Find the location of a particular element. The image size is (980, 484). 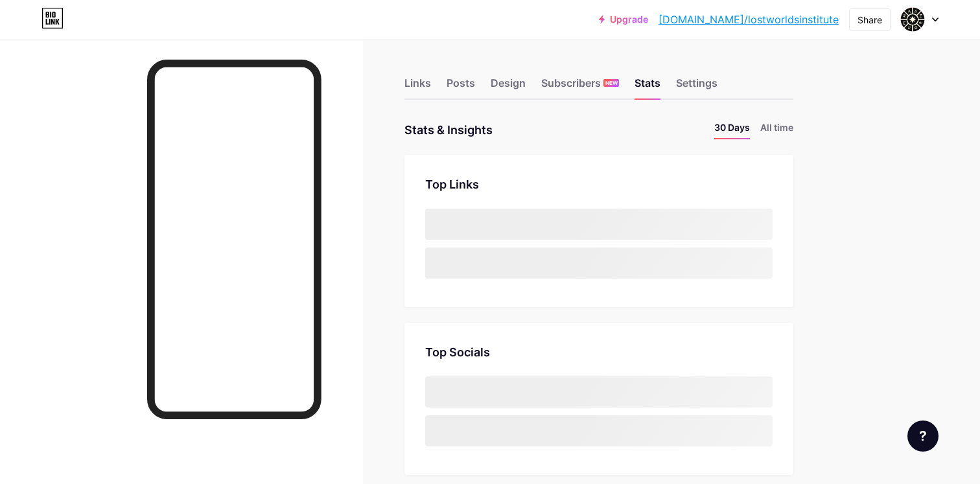

img: lostworldsinstitute is located at coordinates (912, 20).